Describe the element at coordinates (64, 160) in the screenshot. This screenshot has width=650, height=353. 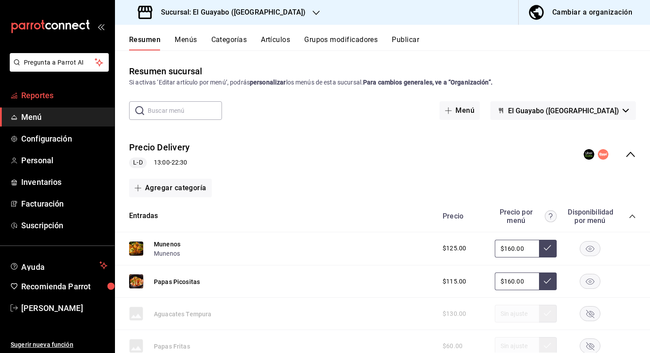
I see `span: Personal` at that location.